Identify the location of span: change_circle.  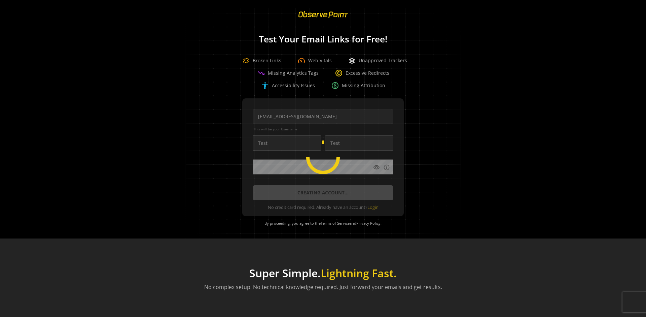
(339, 73).